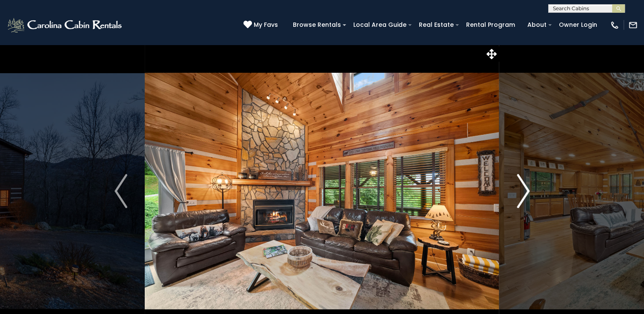 The image size is (644, 314). What do you see at coordinates (65, 25) in the screenshot?
I see `img: White-1-2.png` at bounding box center [65, 25].